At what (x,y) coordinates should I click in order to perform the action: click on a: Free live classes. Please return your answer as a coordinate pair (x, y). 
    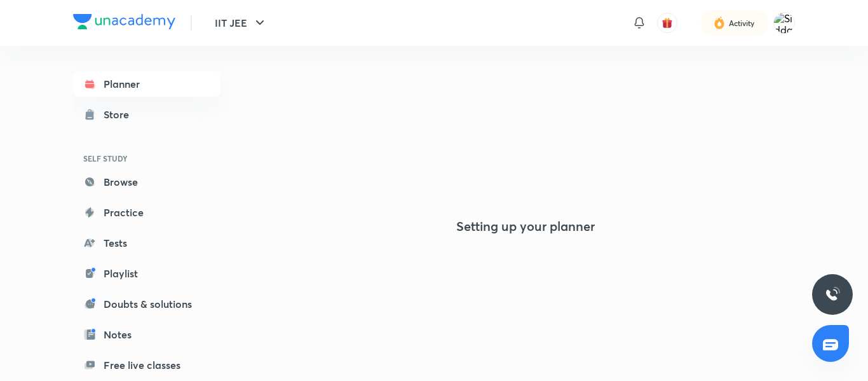
    Looking at the image, I should click on (146, 365).